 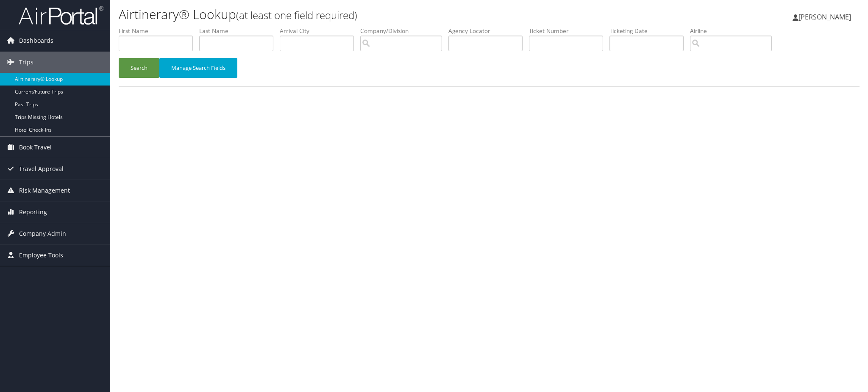 What do you see at coordinates (734, 31) in the screenshot?
I see `label: Airline` at bounding box center [734, 31].